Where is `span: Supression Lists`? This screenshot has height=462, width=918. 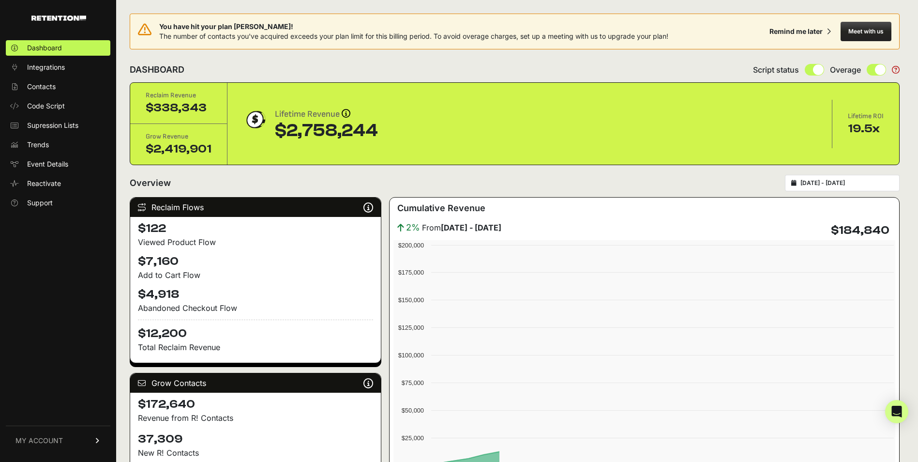 span: Supression Lists is located at coordinates (53, 125).